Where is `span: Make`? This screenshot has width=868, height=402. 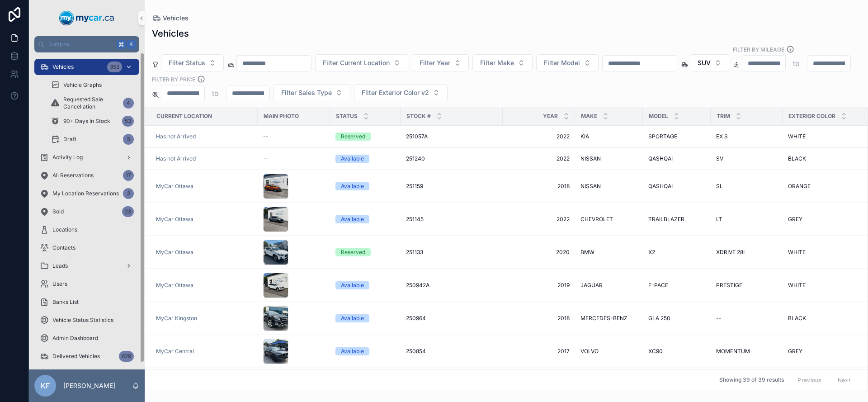 span: Make is located at coordinates (589, 116).